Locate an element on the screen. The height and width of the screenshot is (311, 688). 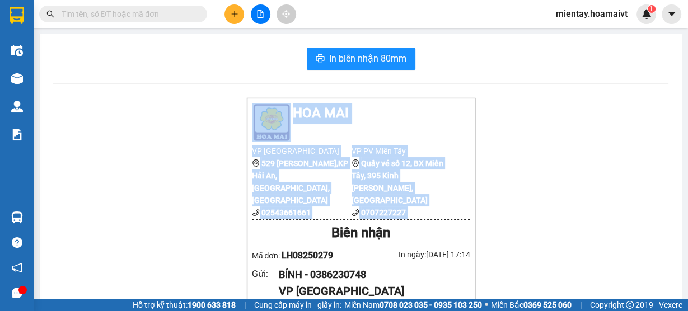
span: Hỗ trợ kỹ thuật: is located at coordinates (184, 305).